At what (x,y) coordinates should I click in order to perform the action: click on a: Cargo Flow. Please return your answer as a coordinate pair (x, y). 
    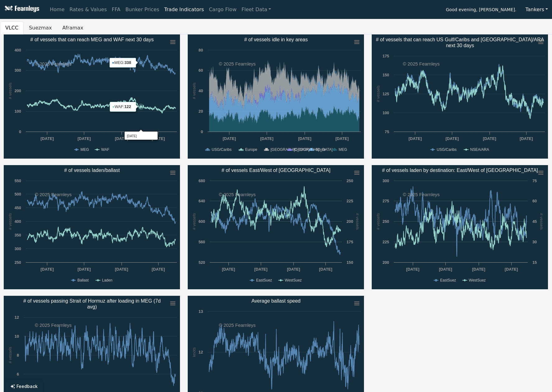
    Looking at the image, I should click on (223, 10).